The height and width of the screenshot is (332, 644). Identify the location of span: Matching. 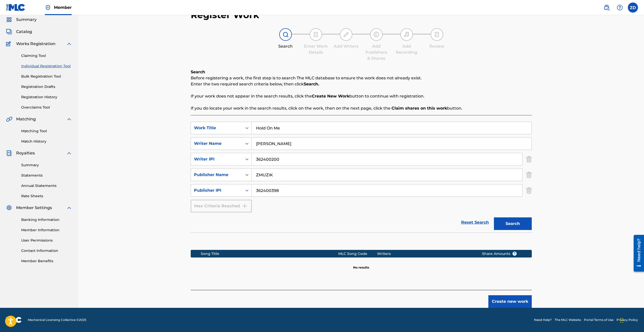
(26, 119).